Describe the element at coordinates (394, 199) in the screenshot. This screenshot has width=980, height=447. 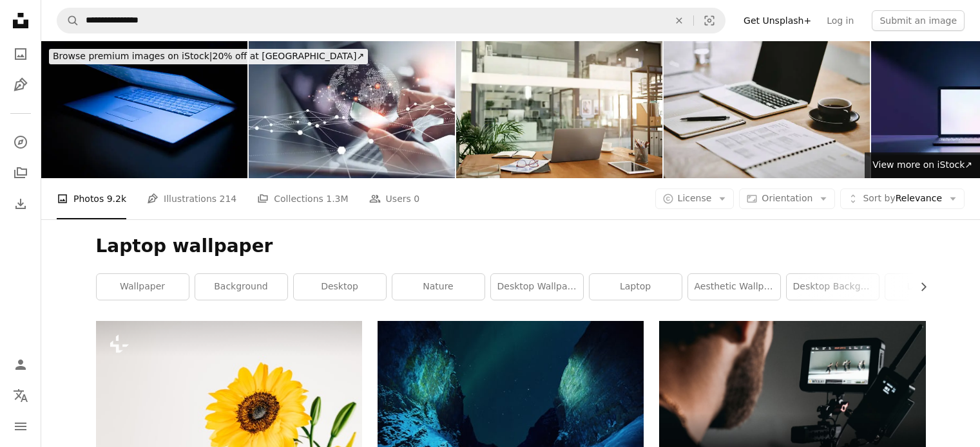
I see `a: Users 0` at that location.